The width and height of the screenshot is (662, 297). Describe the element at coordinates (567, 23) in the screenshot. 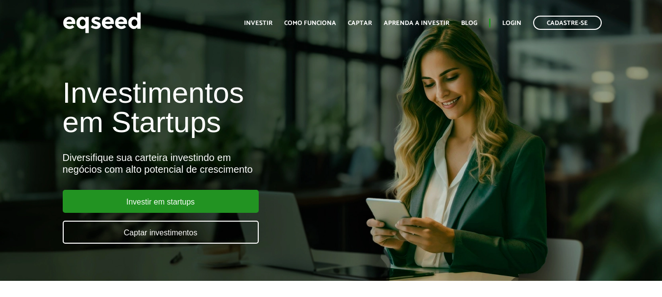

I see `a: Cadastre-se` at that location.